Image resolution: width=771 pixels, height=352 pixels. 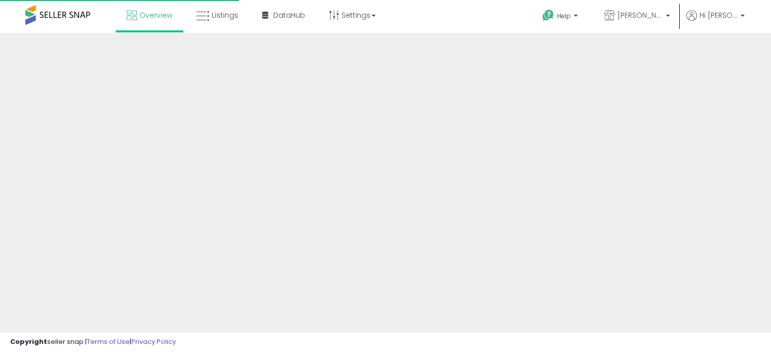 I want to click on a: Terms of Use, so click(x=108, y=342).